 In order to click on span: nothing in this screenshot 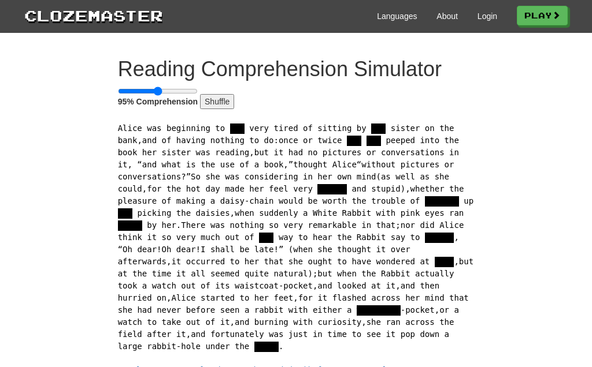, I will do `click(227, 140)`.